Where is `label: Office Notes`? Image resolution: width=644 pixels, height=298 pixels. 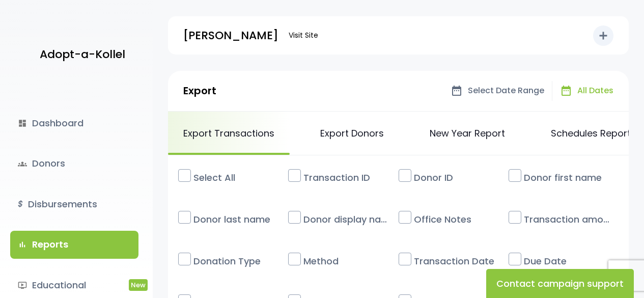
label: Office Notes is located at coordinates (459, 219).